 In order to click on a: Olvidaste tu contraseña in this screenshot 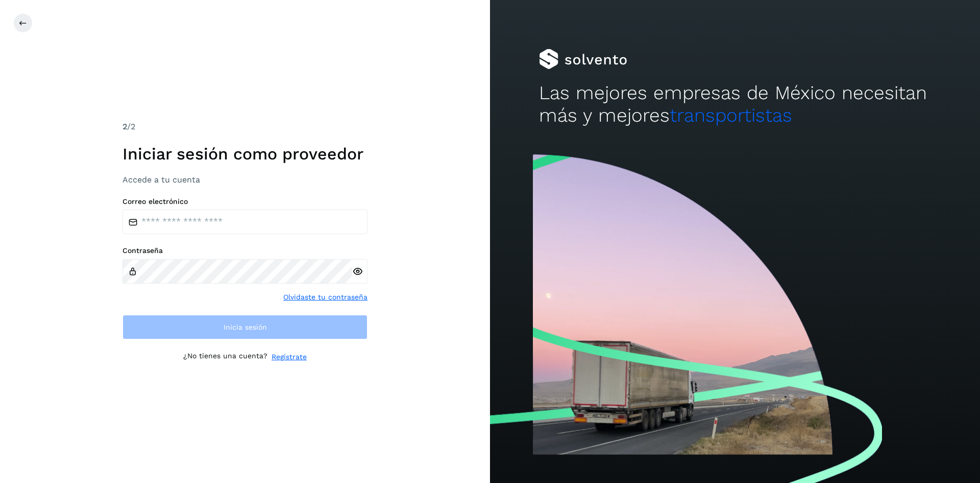, I will do `click(325, 297)`.